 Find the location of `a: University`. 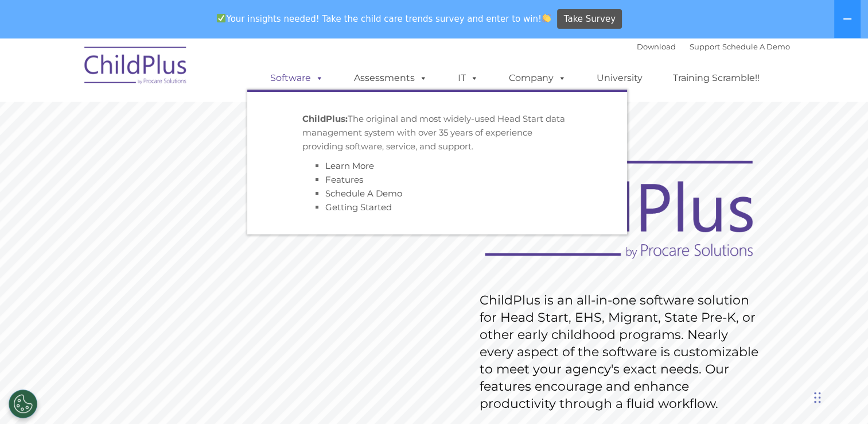

a: University is located at coordinates (620, 78).